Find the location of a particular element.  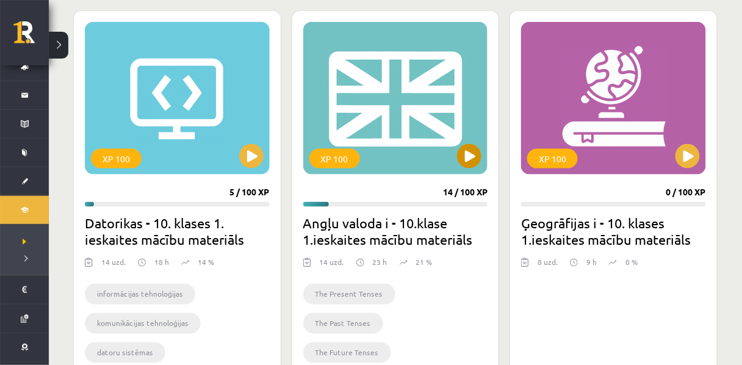

li: The Past Tenses is located at coordinates (343, 324).